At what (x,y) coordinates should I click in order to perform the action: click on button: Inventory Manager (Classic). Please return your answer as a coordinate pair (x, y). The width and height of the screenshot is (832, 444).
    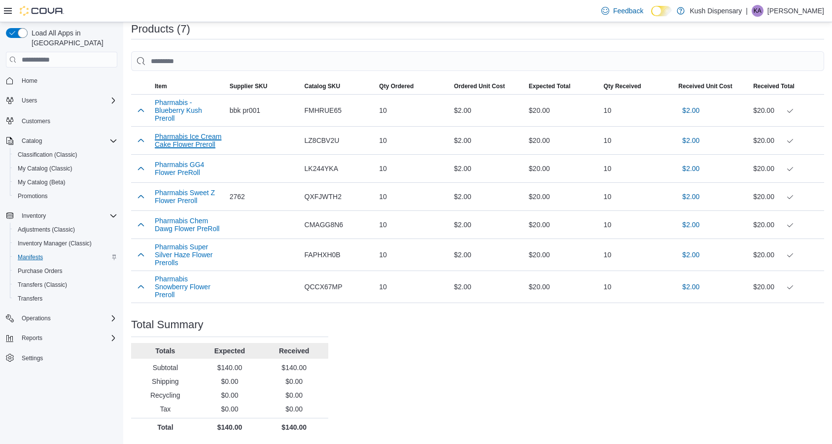
    Looking at the image, I should click on (66, 243).